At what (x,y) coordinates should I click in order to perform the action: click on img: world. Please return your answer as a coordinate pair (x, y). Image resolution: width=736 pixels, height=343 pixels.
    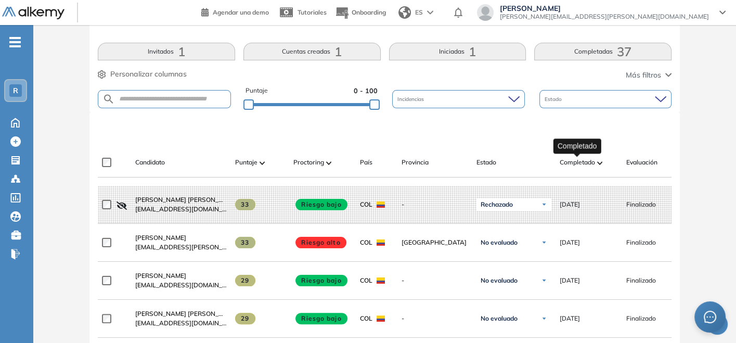
    Looking at the image, I should click on (405, 12).